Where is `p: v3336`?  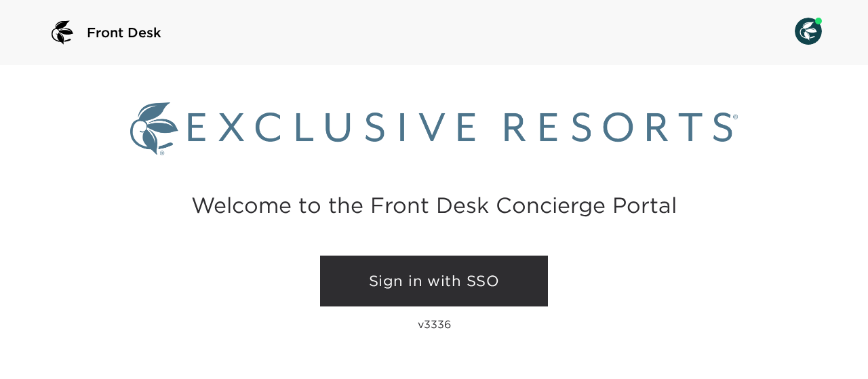
p: v3336 is located at coordinates (434, 324).